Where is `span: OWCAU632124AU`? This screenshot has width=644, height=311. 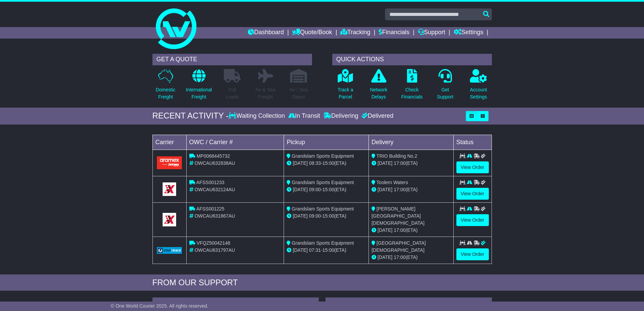 span: OWCAU632124AU is located at coordinates (215, 189).